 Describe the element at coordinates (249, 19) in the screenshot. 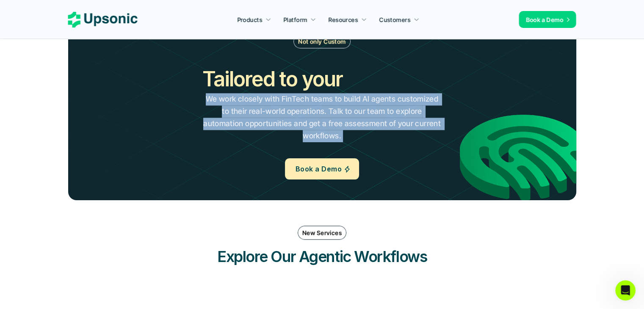

I see `p: Products` at that location.